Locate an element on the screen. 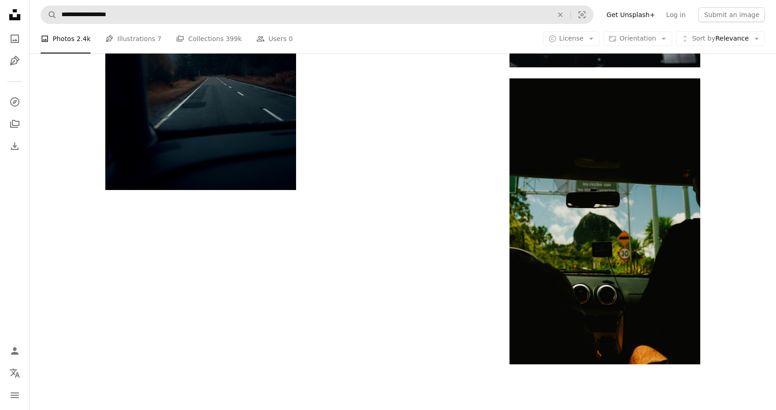 The width and height of the screenshot is (776, 410). a: Get Unsplash+ is located at coordinates (630, 15).